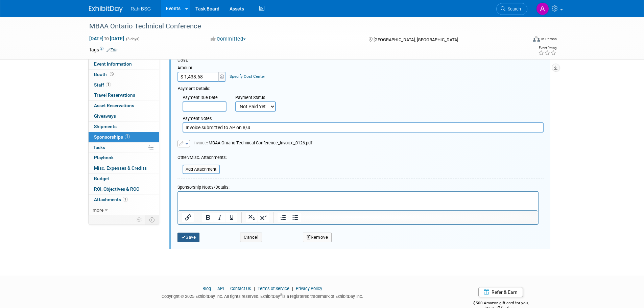 This screenshot has height=308, width=644. Describe the element at coordinates (111, 200) in the screenshot. I see `span: Attachments` at that location.